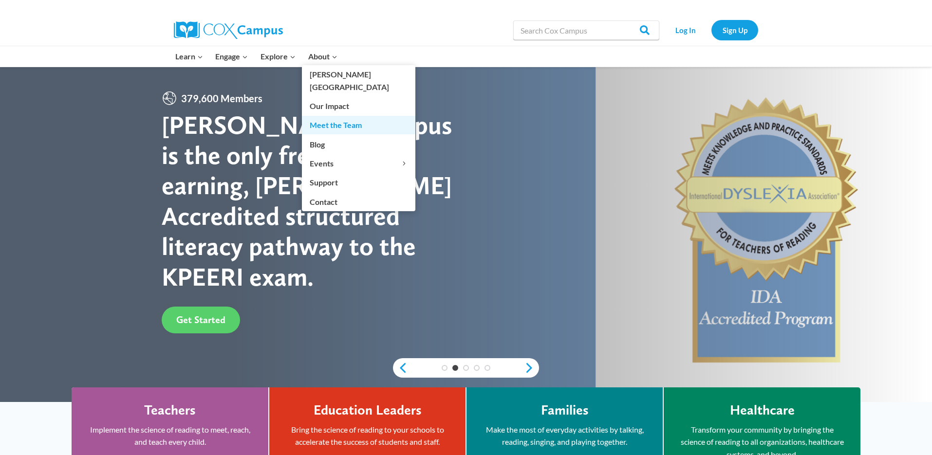 The width and height of the screenshot is (932, 455). What do you see at coordinates (232, 56) in the screenshot?
I see `button: Child menu of Engage` at bounding box center [232, 56].